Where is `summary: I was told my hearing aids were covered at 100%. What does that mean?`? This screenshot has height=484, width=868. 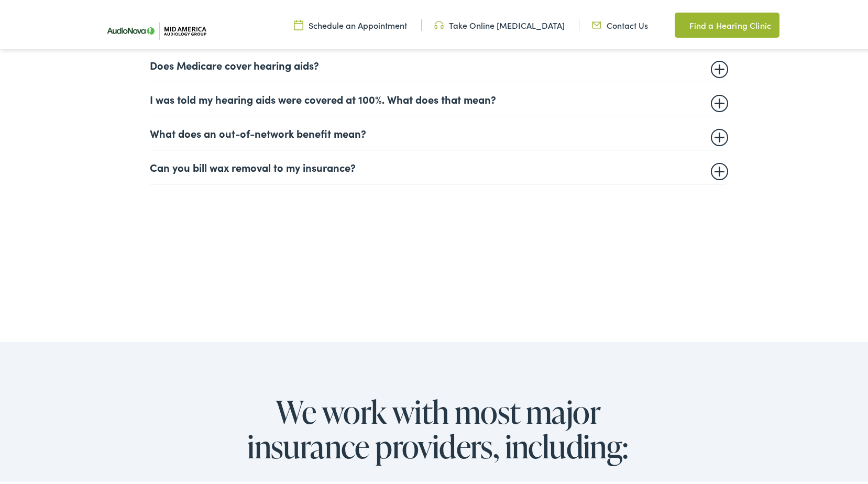 summary: I was told my hearing aids were covered at 100%. What does that mean? is located at coordinates (438, 97).